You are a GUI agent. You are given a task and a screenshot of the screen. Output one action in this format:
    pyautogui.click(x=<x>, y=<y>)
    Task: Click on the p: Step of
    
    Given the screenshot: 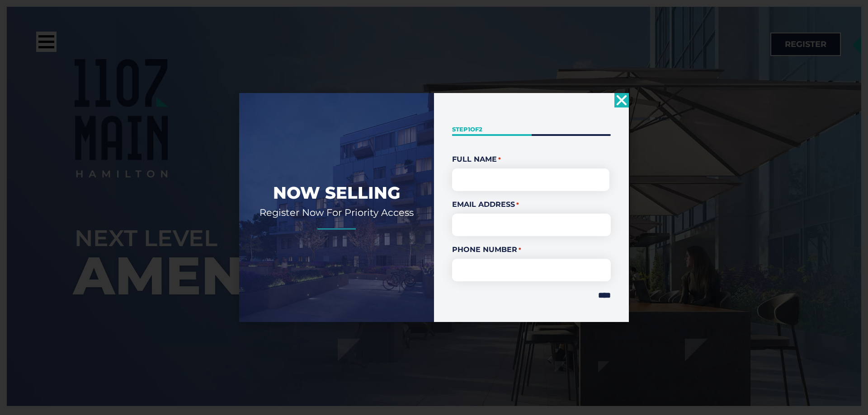 What is the action you would take?
    pyautogui.click(x=531, y=129)
    